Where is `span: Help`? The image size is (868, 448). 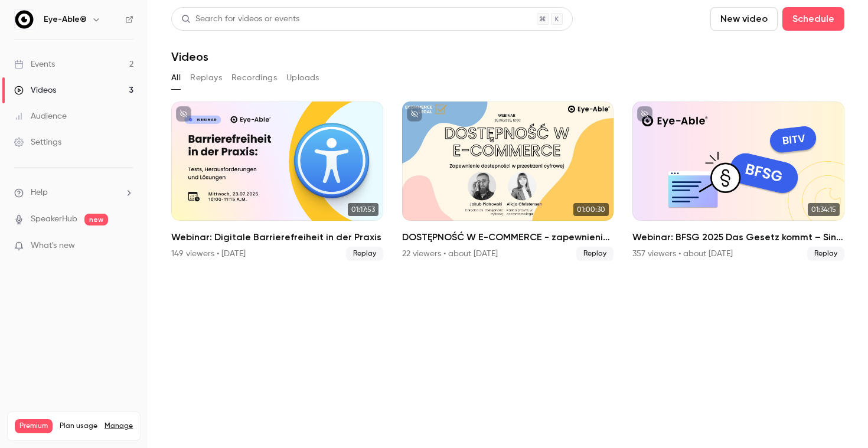
span: Help is located at coordinates (39, 193).